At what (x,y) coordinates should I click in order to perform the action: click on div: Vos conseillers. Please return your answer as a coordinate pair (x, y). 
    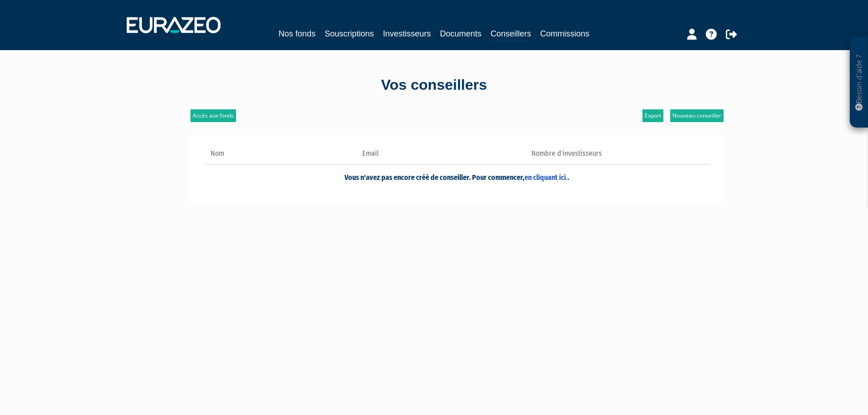
    Looking at the image, I should click on (434, 85).